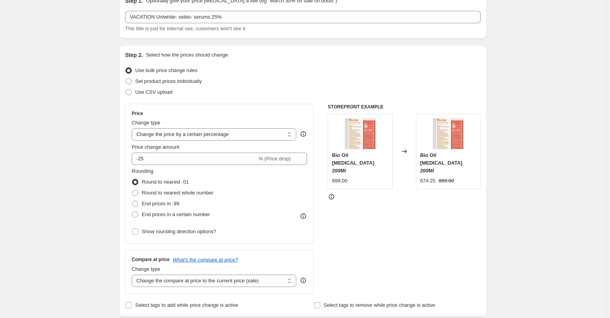  I want to click on h6: STOREFRONT EXAMPLE, so click(404, 107).